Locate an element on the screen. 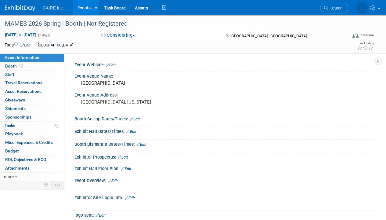 The image size is (386, 220). span: Tasks is located at coordinates (10, 125).